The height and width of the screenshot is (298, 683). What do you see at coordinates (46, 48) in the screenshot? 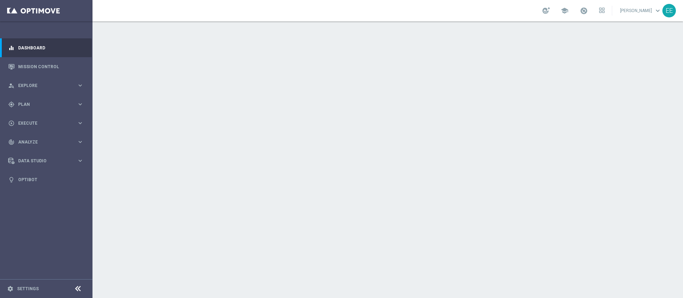
I see `div: equalizer Dashboard` at bounding box center [46, 48].